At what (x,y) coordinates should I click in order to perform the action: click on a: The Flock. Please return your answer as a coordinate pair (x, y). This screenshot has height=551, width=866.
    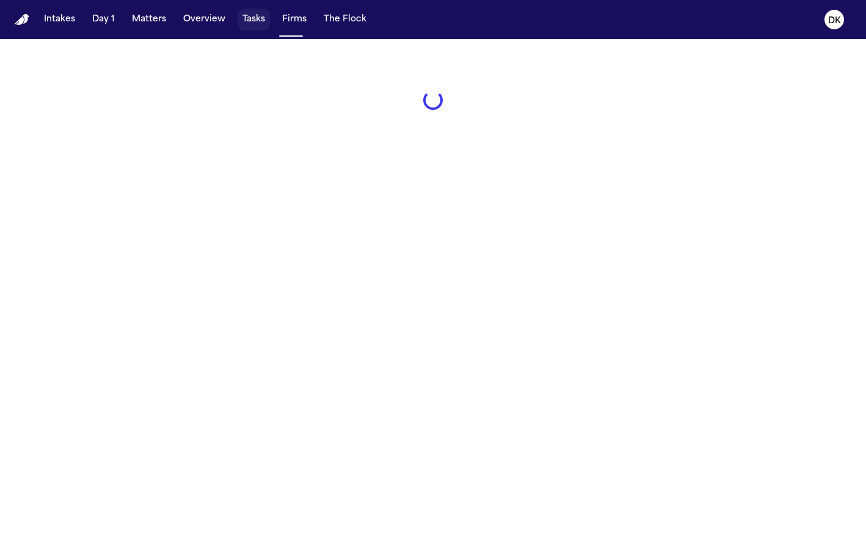
    Looking at the image, I should click on (345, 20).